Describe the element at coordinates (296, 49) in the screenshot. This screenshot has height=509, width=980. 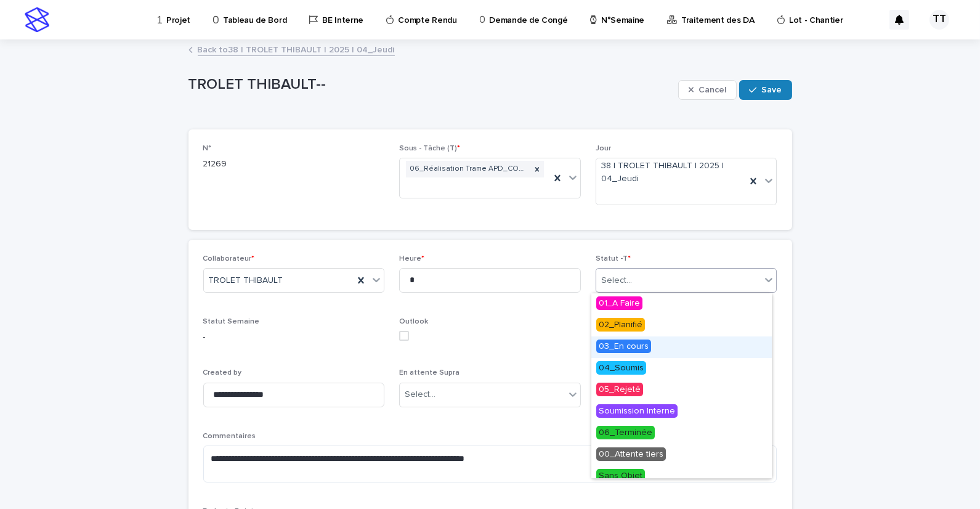
I see `a: Back to38 | TROLET THIBAULT | 2025 | 04_Jeudi` at that location.